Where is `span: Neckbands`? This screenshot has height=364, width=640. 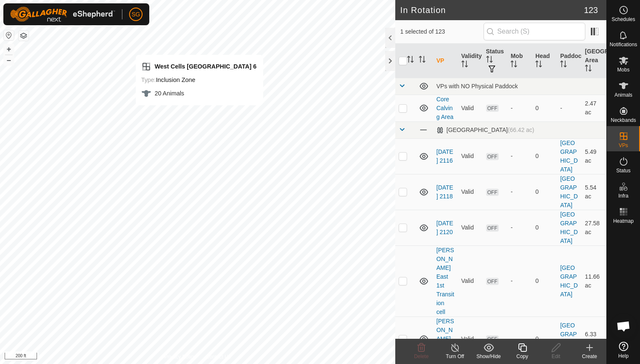 span: Neckbands is located at coordinates (623, 120).